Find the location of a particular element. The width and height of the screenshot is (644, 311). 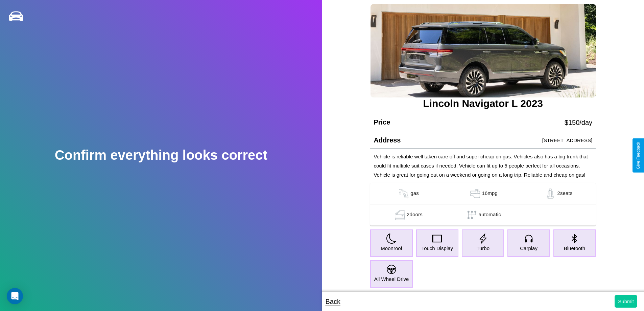

div: Open Intercom Messenger is located at coordinates (15, 296).